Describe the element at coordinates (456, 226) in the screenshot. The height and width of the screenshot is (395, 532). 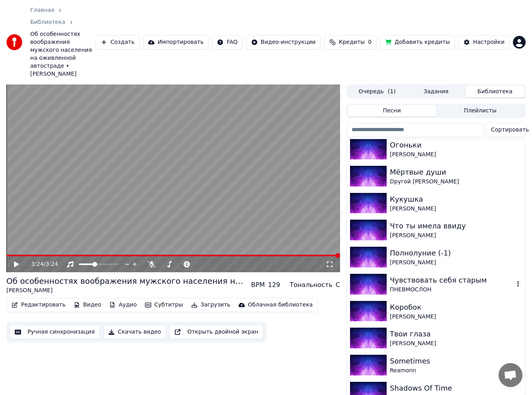
I see `div: Что ты имела ввиду` at that location.